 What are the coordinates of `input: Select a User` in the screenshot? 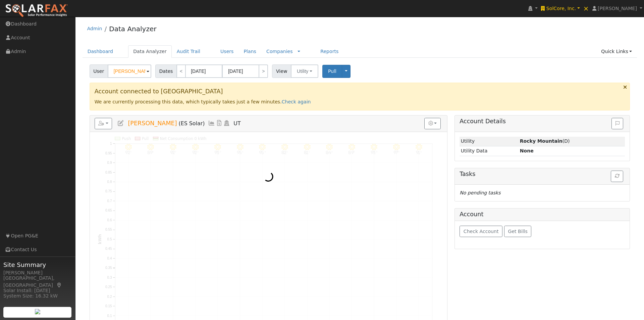 It's located at (130, 71).